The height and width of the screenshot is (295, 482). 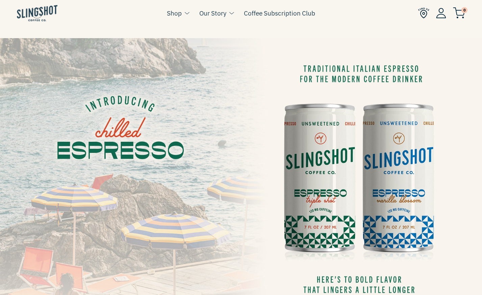 I want to click on a: Shop, so click(x=174, y=13).